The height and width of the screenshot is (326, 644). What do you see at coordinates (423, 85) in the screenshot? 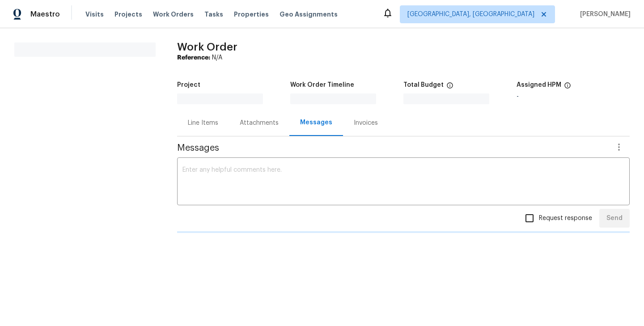
I see `h5: Total Budget` at bounding box center [423, 85].